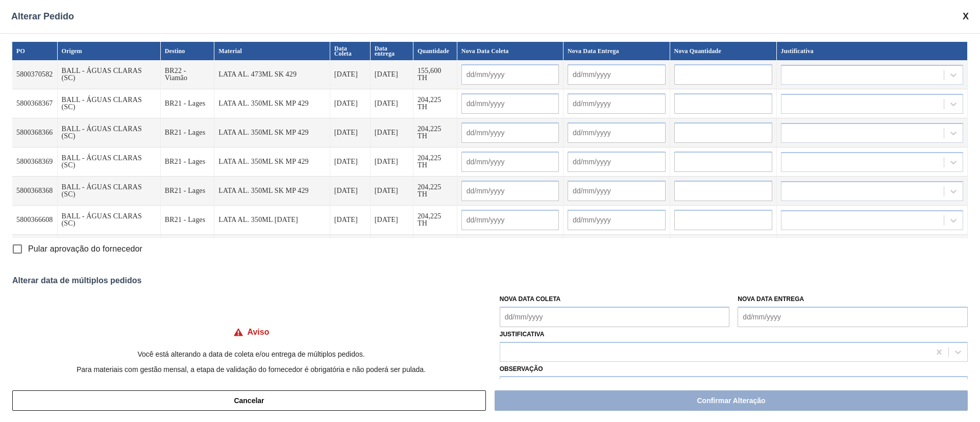  I want to click on th: Nova Quantidade, so click(723, 51).